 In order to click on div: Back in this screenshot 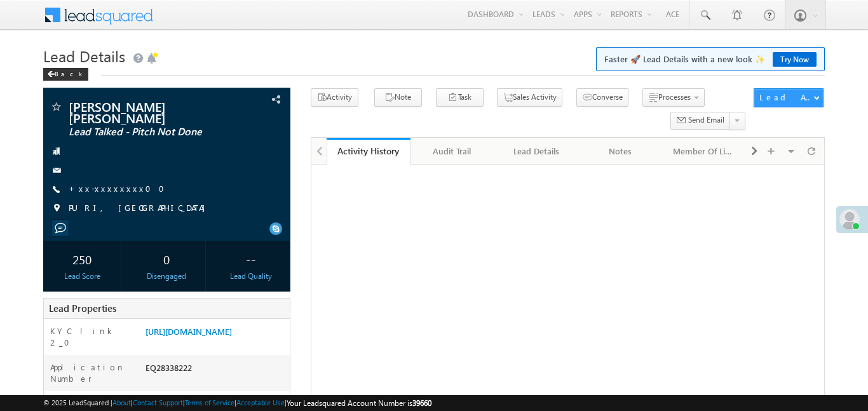, I will do `click(65, 74)`.